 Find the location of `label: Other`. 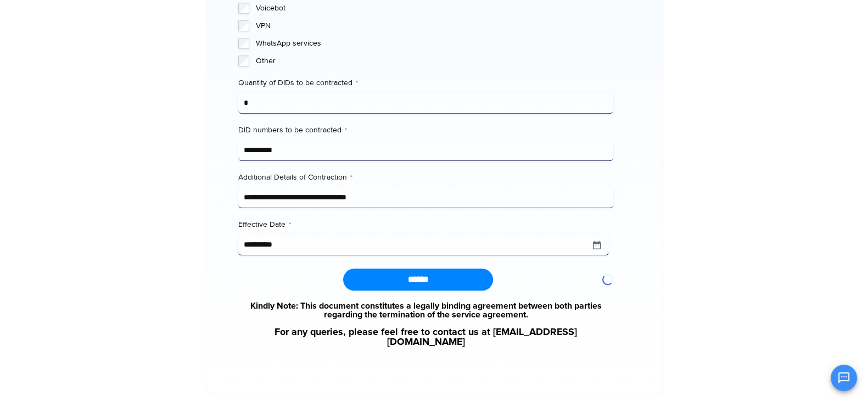

label: Other is located at coordinates (435, 61).